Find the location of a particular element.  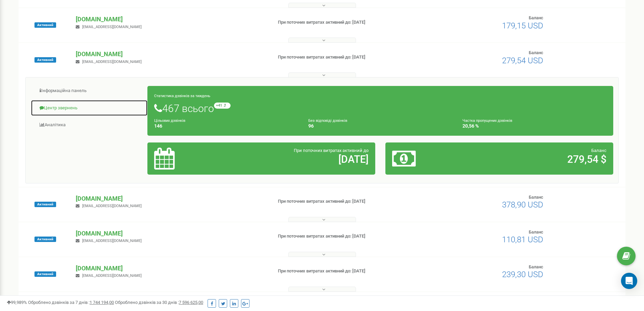

small: +41 is located at coordinates (222, 105).